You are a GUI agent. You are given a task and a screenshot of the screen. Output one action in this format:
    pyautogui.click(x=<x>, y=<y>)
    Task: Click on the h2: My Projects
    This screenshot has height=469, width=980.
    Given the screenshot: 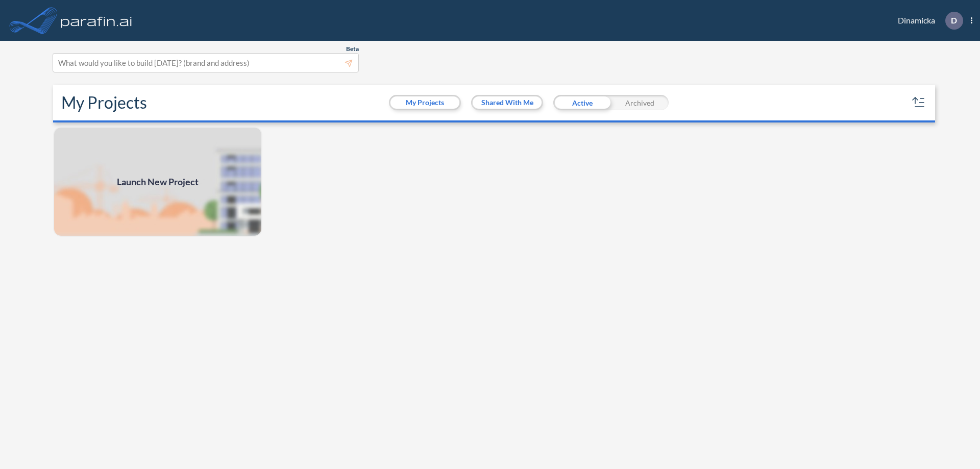 What is the action you would take?
    pyautogui.click(x=104, y=103)
    